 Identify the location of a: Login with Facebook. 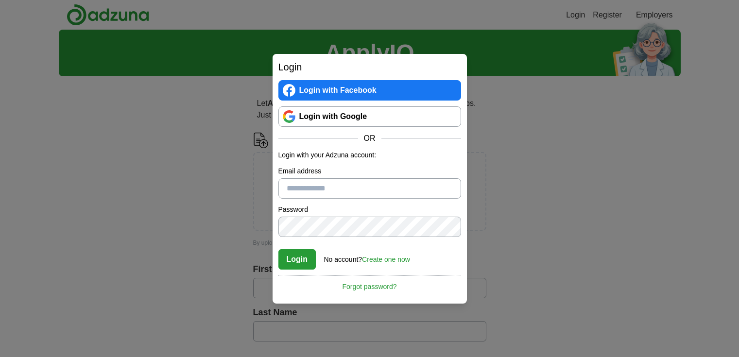
(370, 90).